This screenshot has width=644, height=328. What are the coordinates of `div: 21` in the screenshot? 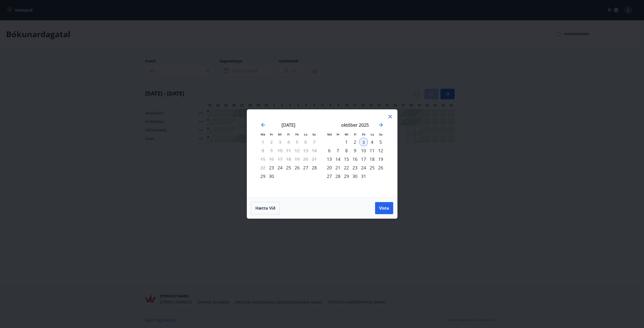 It's located at (338, 168).